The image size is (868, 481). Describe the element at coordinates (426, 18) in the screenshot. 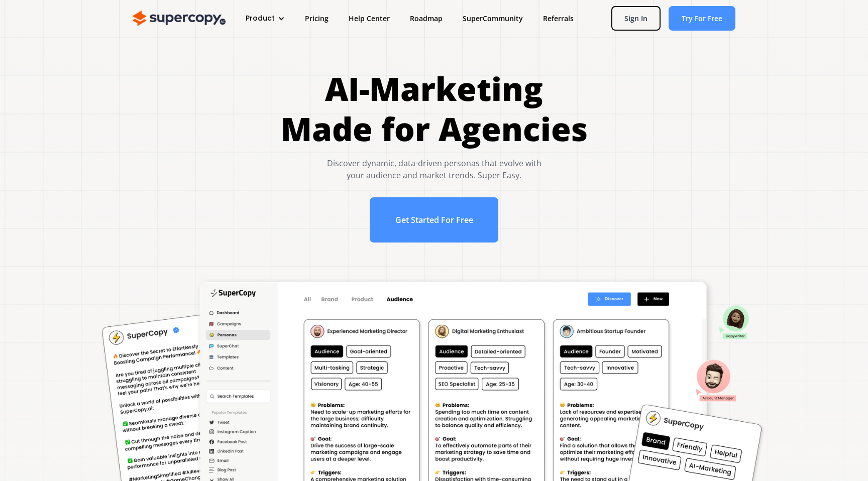

I see `a: Roadmap` at that location.